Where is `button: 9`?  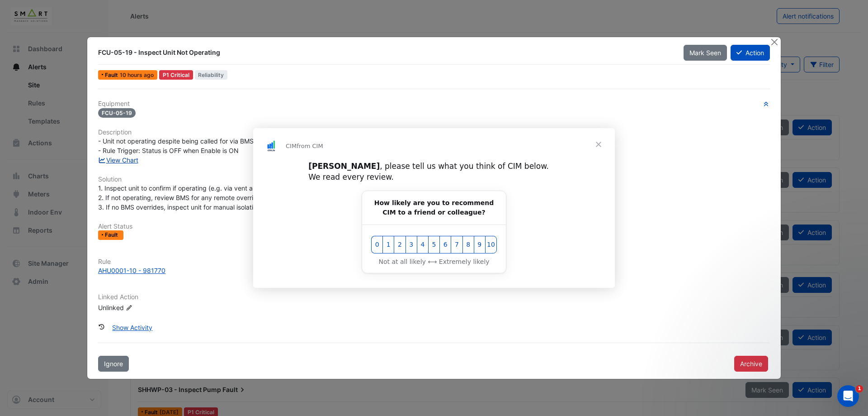
button: 9 is located at coordinates (479, 244).